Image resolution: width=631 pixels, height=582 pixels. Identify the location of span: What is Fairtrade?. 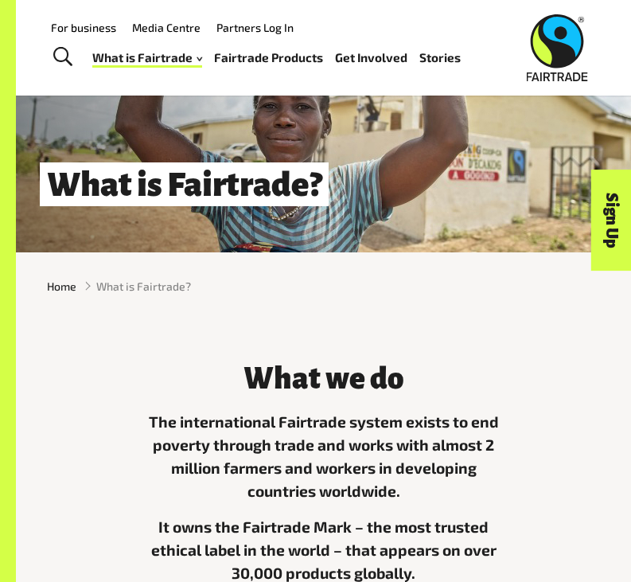
(143, 286).